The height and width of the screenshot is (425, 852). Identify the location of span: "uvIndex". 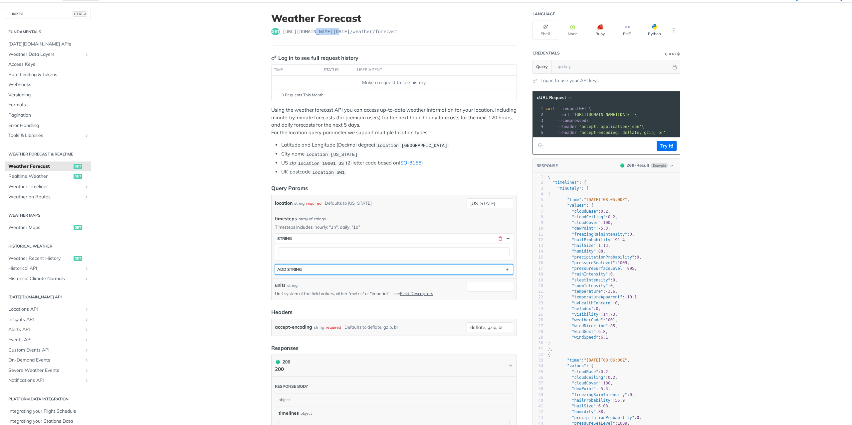
(582, 309).